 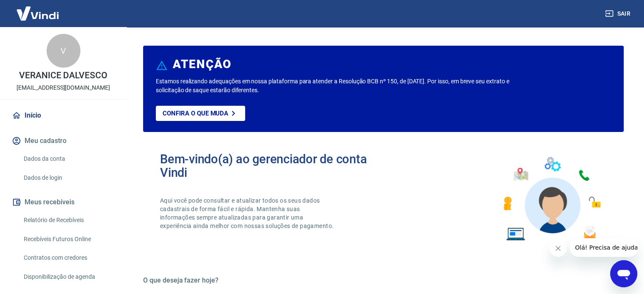 What do you see at coordinates (63, 115) in the screenshot?
I see `a: Início` at bounding box center [63, 115].